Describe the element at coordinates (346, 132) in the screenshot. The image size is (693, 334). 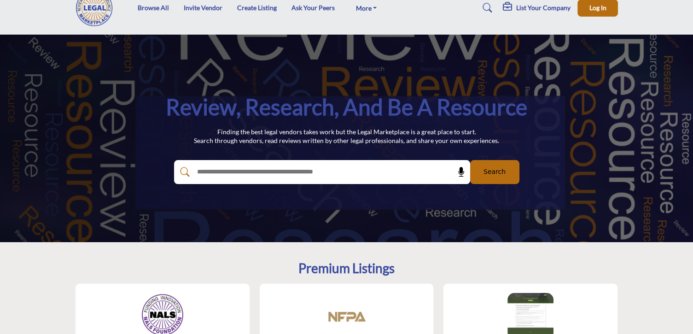
I see `p: Finding the best legal vendors takes work but the Legal Marketplace is a great place to start.` at that location.